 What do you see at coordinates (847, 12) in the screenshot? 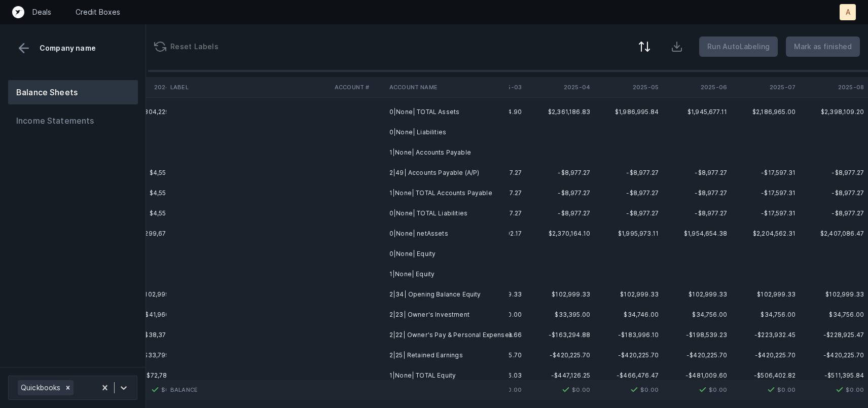
I see `p: A` at bounding box center [847, 12].